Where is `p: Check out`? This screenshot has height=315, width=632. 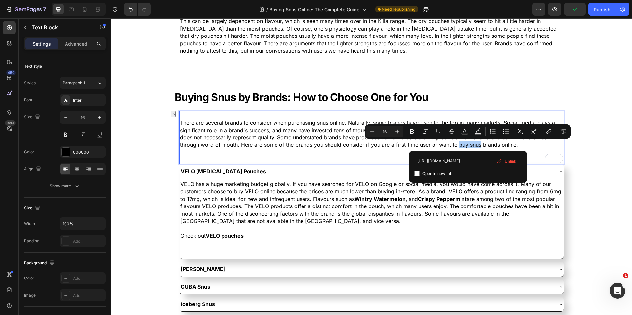 p: Check out is located at coordinates (261, 217).